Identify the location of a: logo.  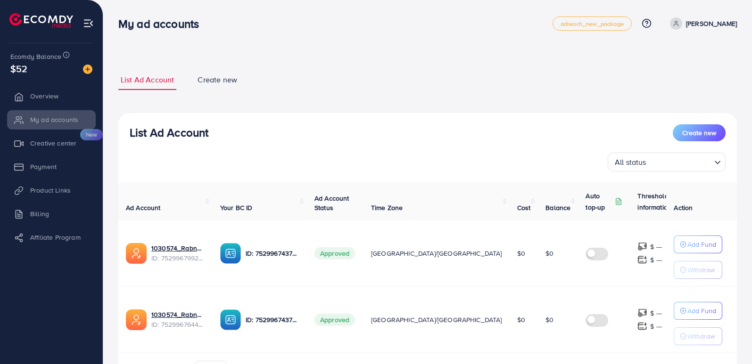
(41, 20).